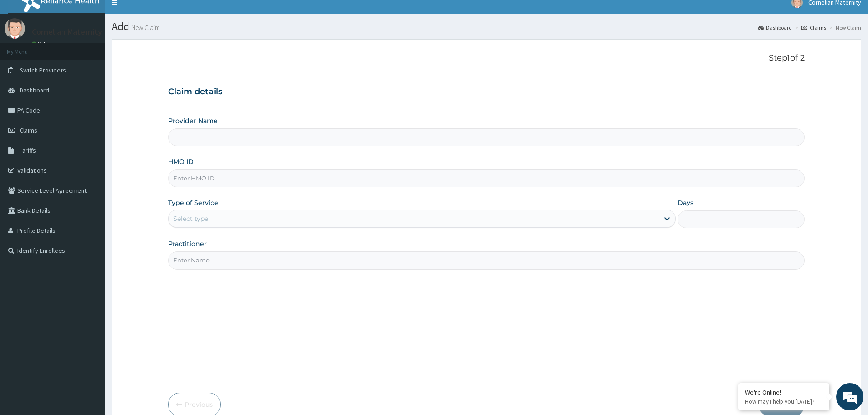 This screenshot has height=415, width=868. What do you see at coordinates (784, 392) in the screenshot?
I see `div: We're Online!` at bounding box center [784, 392].